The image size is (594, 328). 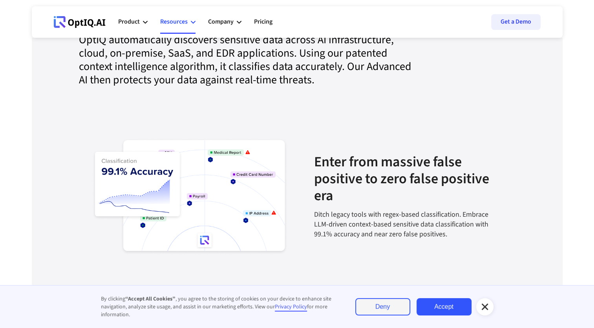 I want to click on a: Get a Demo, so click(x=516, y=22).